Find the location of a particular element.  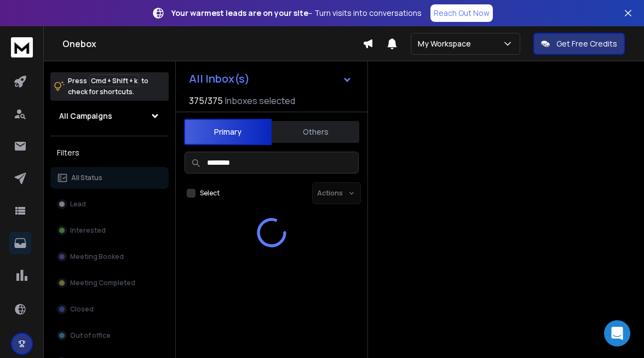

button: Others is located at coordinates (315, 132).